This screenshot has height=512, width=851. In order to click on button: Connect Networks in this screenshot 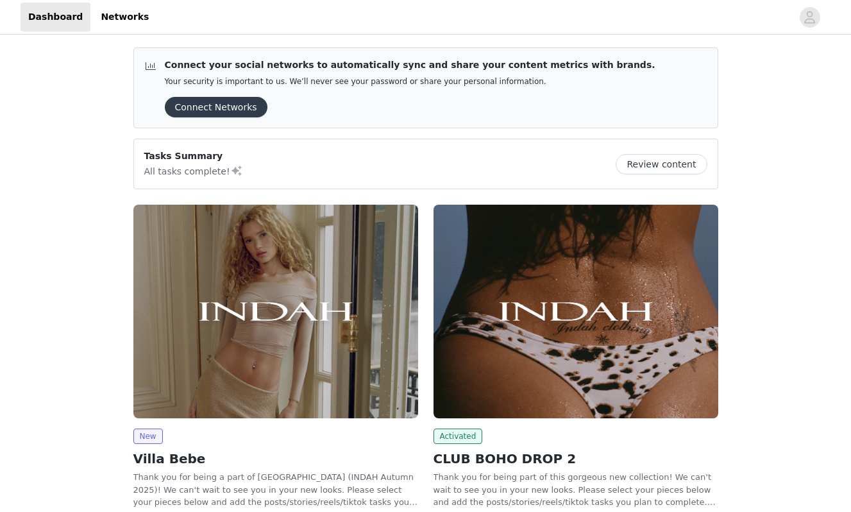, I will do `click(216, 107)`.